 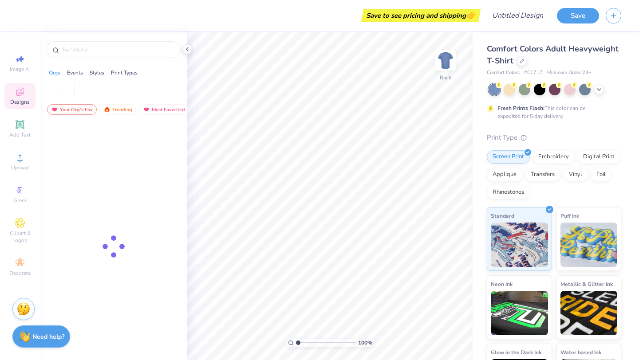 I want to click on div: This color can be expedited for 5 day delivery., so click(x=552, y=112).